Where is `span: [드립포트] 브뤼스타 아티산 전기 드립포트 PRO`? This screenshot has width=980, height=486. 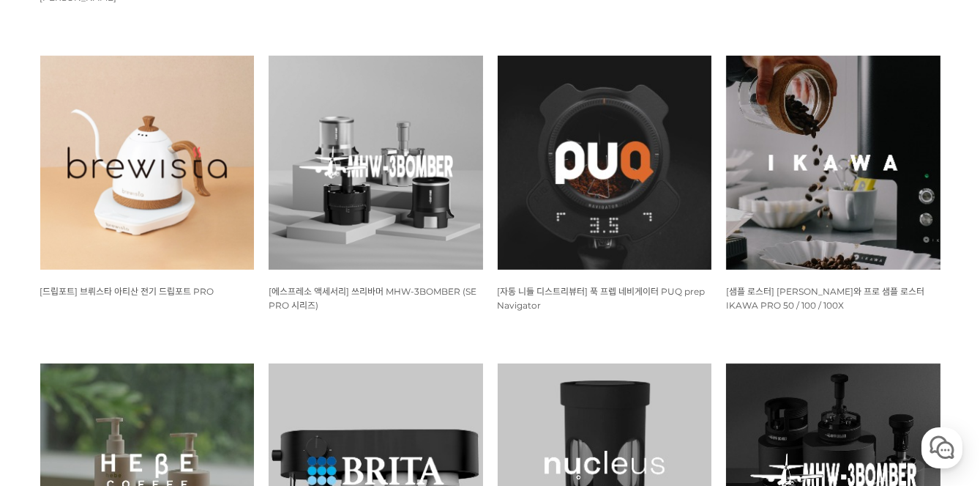
span: [드립포트] 브뤼스타 아티산 전기 드립포트 PRO is located at coordinates (127, 291).